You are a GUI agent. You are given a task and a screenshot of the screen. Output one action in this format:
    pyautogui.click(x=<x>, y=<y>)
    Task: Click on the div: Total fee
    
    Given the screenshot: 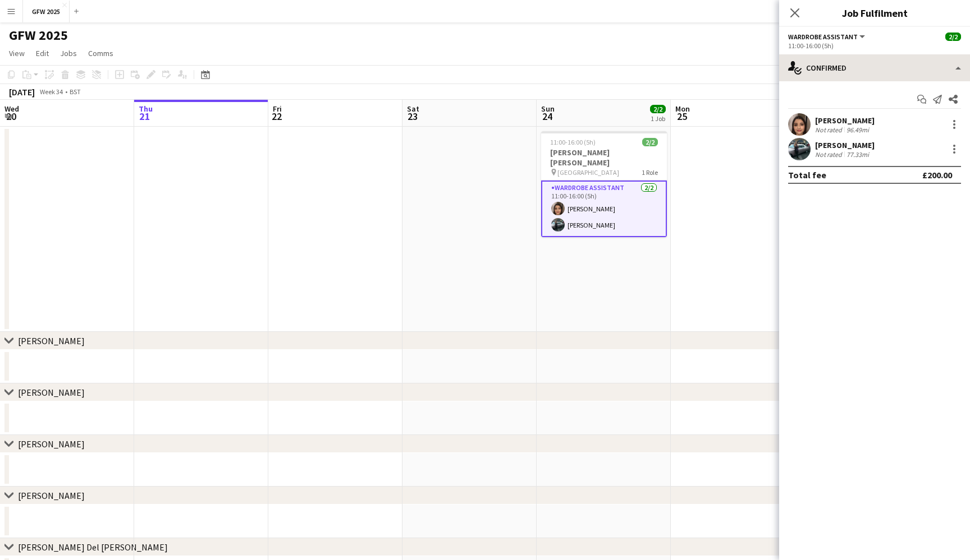 What is the action you would take?
    pyautogui.click(x=807, y=175)
    